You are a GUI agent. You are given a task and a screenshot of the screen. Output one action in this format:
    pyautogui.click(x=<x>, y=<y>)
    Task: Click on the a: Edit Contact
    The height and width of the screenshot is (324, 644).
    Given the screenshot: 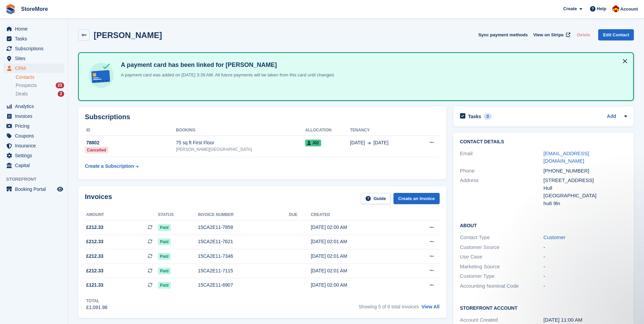 What is the action you would take?
    pyautogui.click(x=616, y=35)
    